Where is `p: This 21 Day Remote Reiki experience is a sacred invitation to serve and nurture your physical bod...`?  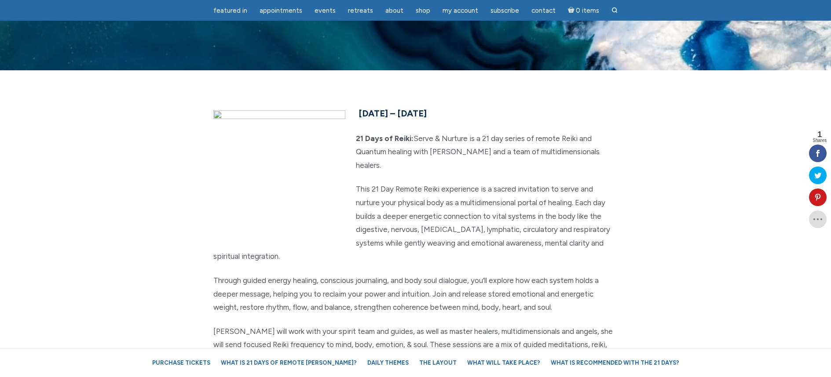
p: This 21 Day Remote Reiki experience is a sacred invitation to serve and nurture your physical bod... is located at coordinates (416, 223).